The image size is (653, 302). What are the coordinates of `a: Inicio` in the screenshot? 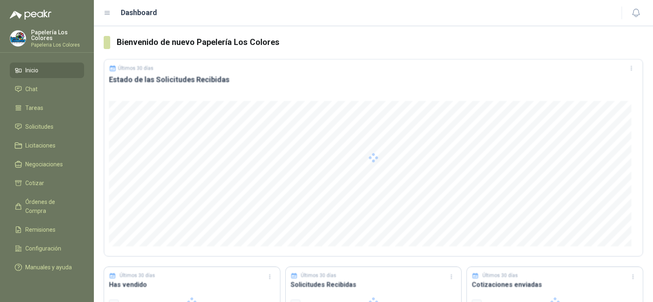 It's located at (47, 70).